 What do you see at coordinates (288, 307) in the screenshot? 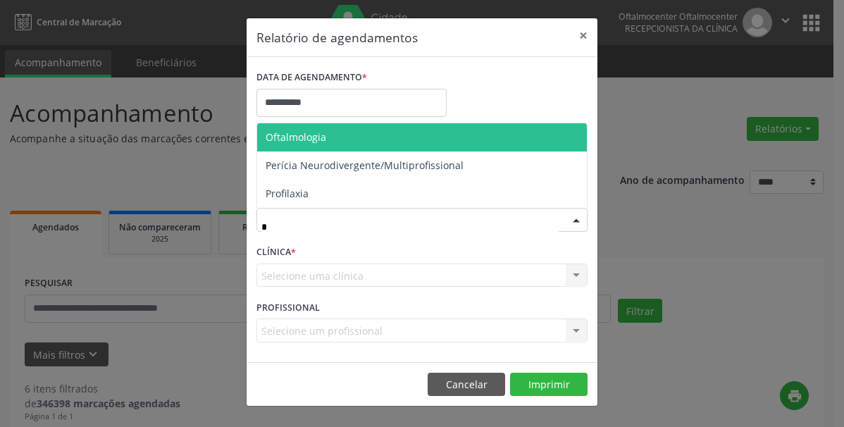
I see `label: PROFISSIONAL` at bounding box center [288, 307].